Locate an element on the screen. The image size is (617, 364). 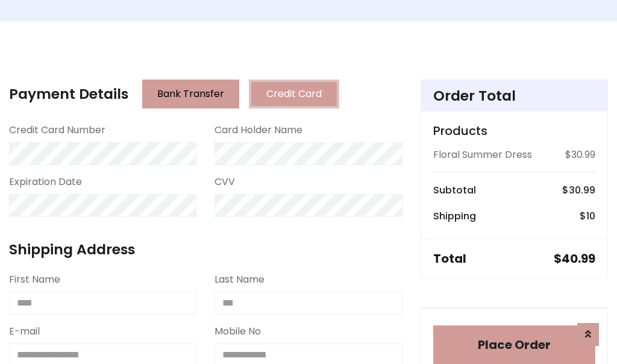
span: 10 is located at coordinates (590, 216).